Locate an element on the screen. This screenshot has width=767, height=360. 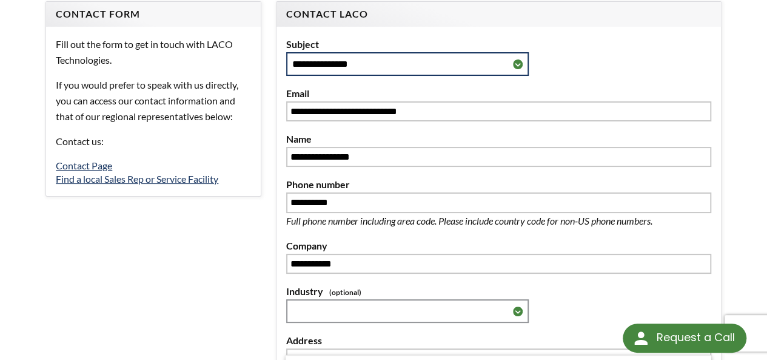
label: Subject is located at coordinates (499, 44).